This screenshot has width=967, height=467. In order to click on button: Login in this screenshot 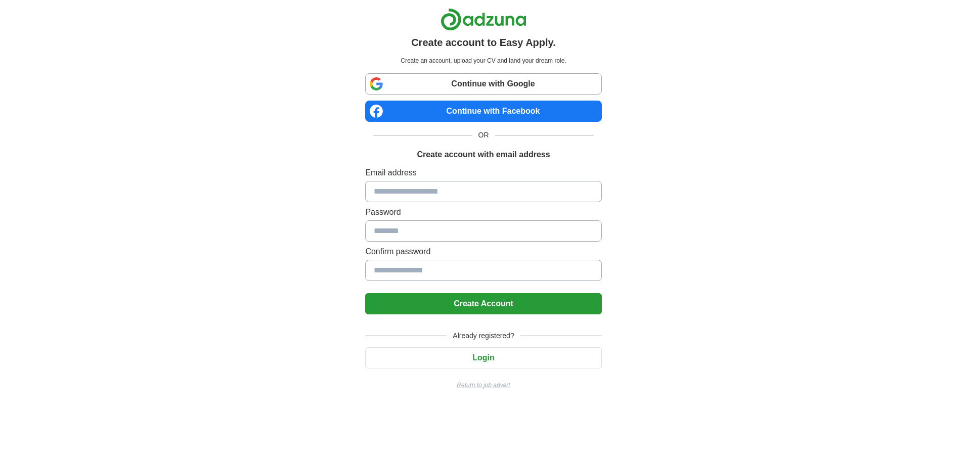, I will do `click(483, 358)`.